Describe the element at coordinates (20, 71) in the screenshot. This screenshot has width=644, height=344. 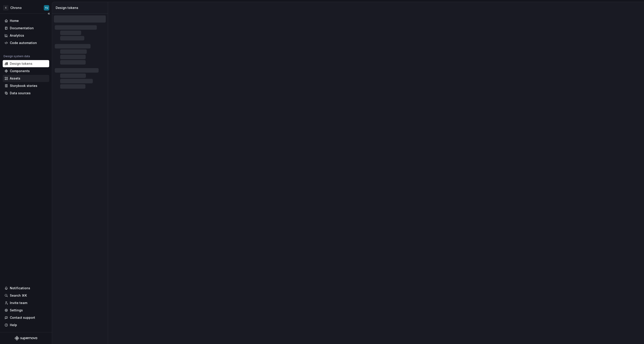
I see `div: Components` at that location.